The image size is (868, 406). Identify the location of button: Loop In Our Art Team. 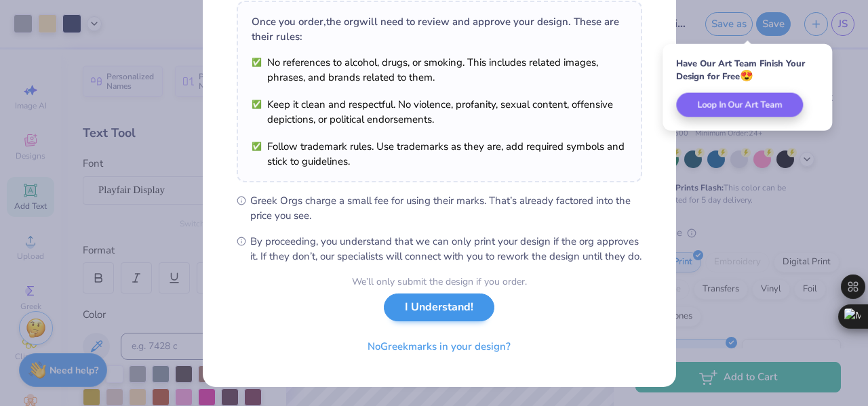
(739, 105).